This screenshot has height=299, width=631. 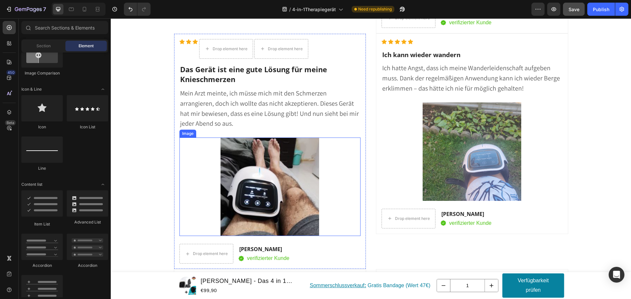 I want to click on div: Line, so click(x=42, y=169).